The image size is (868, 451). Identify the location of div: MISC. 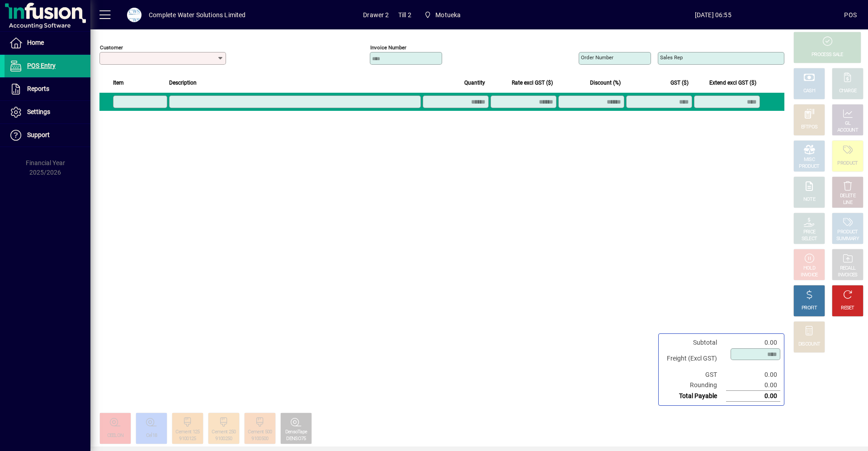
(809, 160).